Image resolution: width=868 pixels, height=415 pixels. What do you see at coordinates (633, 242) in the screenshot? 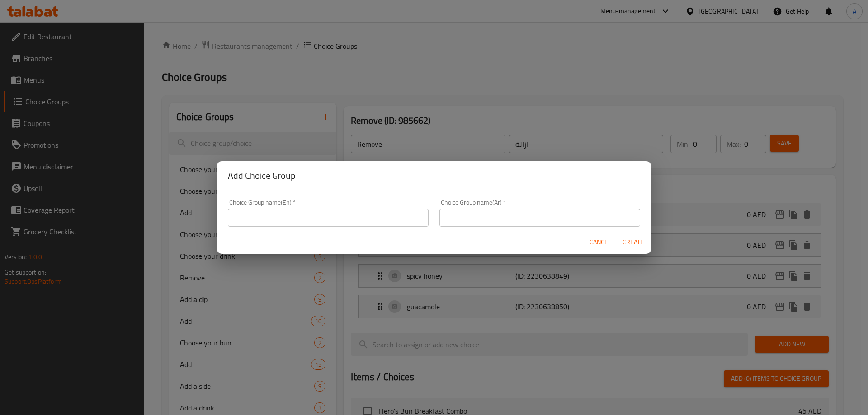
I see `span: Create` at bounding box center [633, 242].